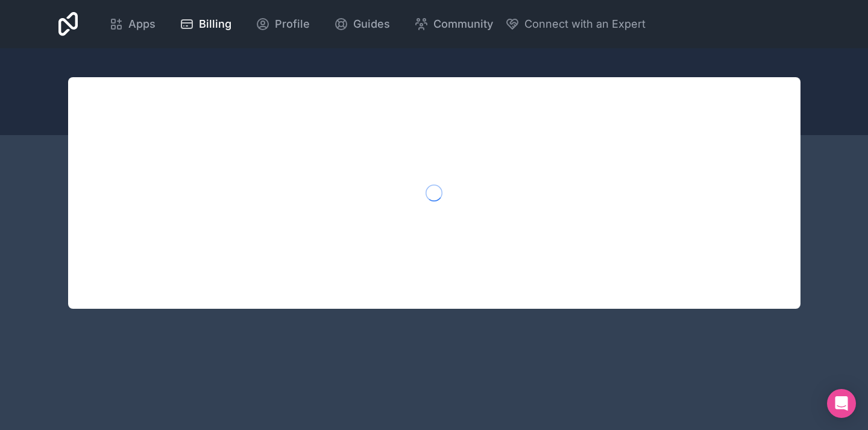 This screenshot has width=868, height=430. What do you see at coordinates (132, 24) in the screenshot?
I see `a: Apps` at bounding box center [132, 24].